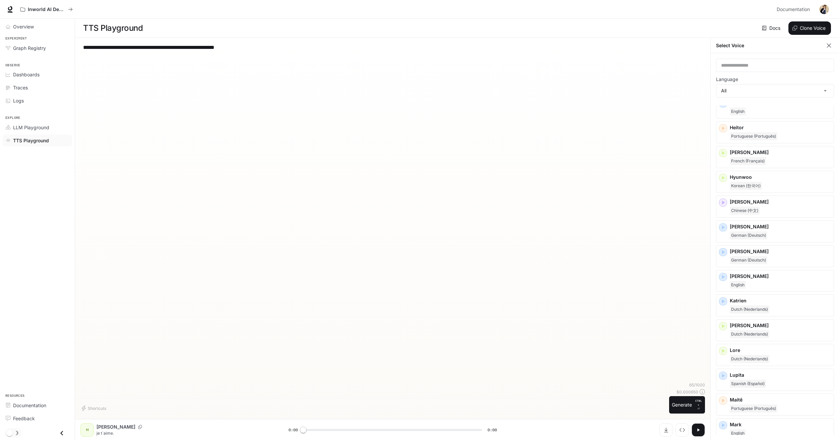  What do you see at coordinates (18, 101) in the screenshot?
I see `span: Logs` at bounding box center [18, 101].